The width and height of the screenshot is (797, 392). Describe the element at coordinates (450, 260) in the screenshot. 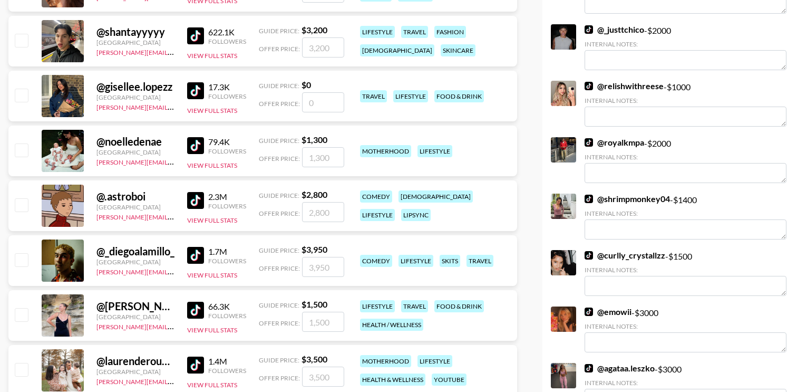

I see `div: skits` at that location.